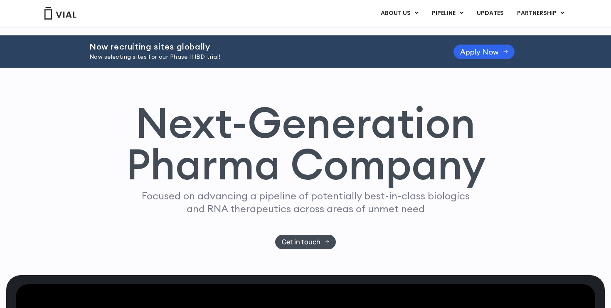 The image size is (611, 308). I want to click on img: Vial Logo, so click(60, 13).